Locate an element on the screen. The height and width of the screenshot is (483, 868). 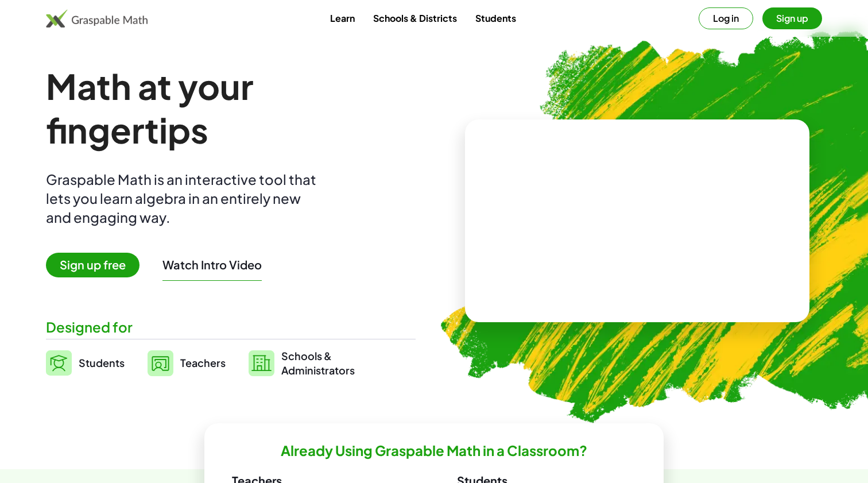
button: Log in is located at coordinates (726, 18).